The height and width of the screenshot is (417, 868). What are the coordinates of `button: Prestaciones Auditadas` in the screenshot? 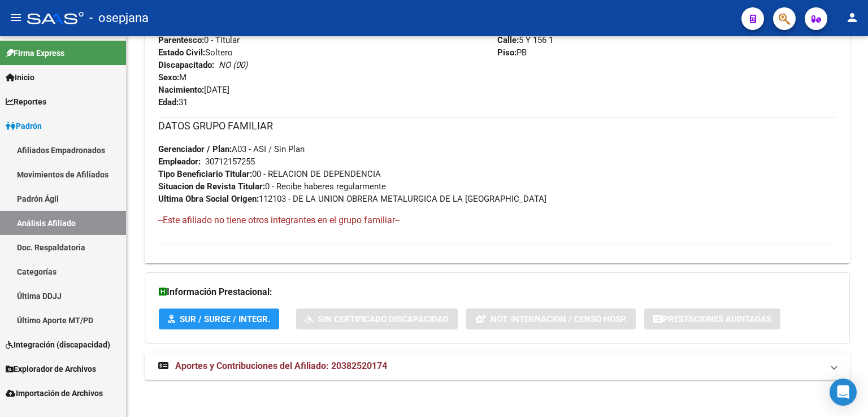 It's located at (711, 318).